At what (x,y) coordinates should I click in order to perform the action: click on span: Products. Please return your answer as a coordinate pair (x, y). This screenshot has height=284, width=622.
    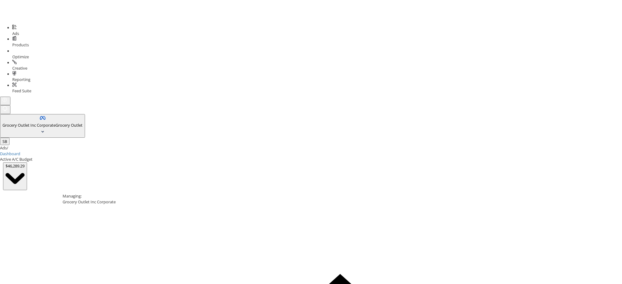
    Looking at the image, I should click on (21, 45).